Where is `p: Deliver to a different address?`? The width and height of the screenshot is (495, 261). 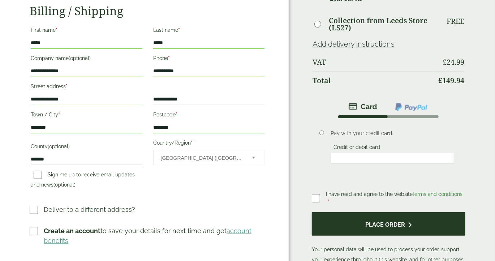 p: Deliver to a different address? is located at coordinates (89, 209).